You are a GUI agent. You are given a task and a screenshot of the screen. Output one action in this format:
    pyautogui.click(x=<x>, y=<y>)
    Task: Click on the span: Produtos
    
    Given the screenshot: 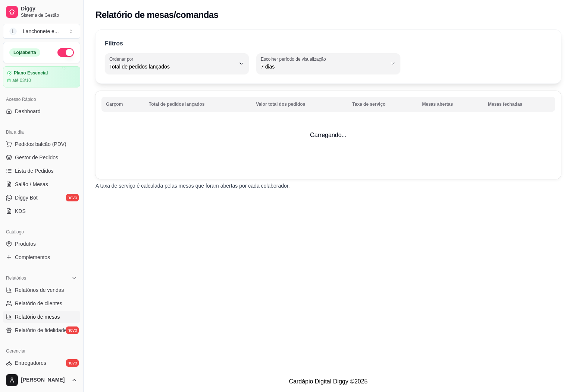 What is the action you would take?
    pyautogui.click(x=25, y=244)
    